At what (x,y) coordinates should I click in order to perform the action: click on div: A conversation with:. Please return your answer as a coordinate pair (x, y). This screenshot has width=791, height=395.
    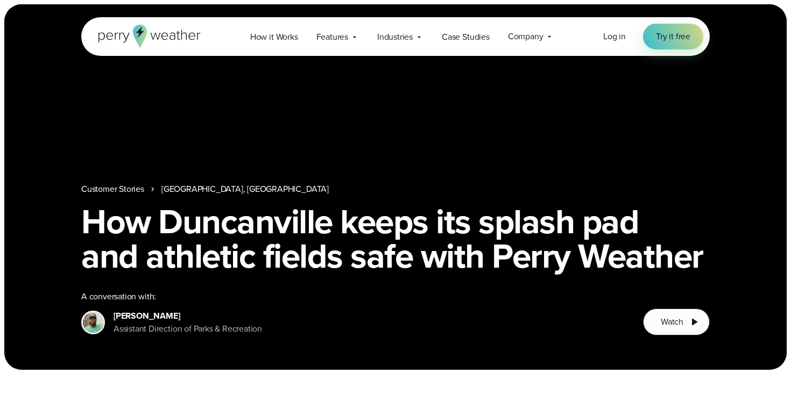
    Looking at the image, I should click on (353, 297).